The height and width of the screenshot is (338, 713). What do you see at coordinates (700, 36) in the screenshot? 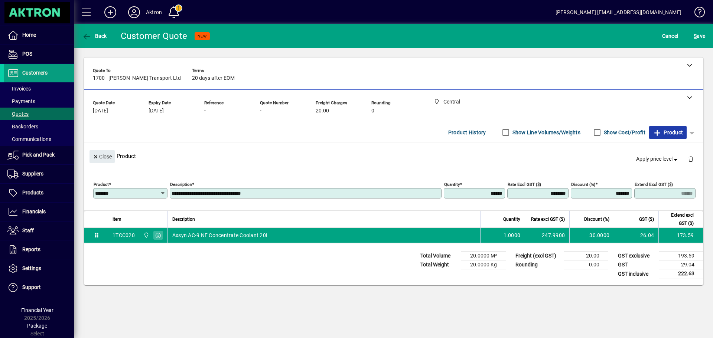
I see `button: Save` at bounding box center [700, 36].